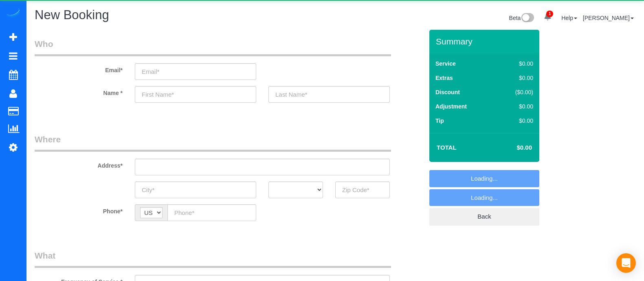 The image size is (644, 281). Describe the element at coordinates (13, 14) in the screenshot. I see `img: Automaid Logo` at that location.